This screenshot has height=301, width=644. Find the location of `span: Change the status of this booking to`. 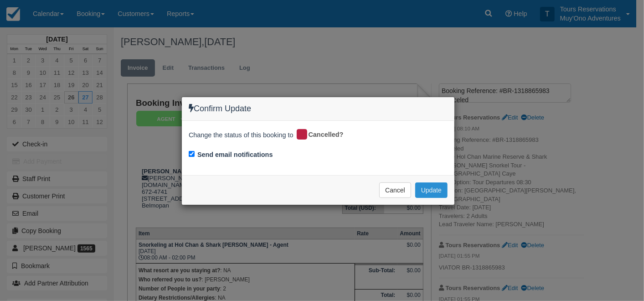

span: Change the status of this booking to is located at coordinates (241, 136).